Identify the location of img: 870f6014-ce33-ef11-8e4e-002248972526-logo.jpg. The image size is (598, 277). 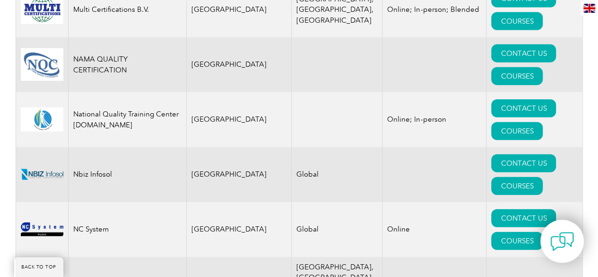
(42, 64).